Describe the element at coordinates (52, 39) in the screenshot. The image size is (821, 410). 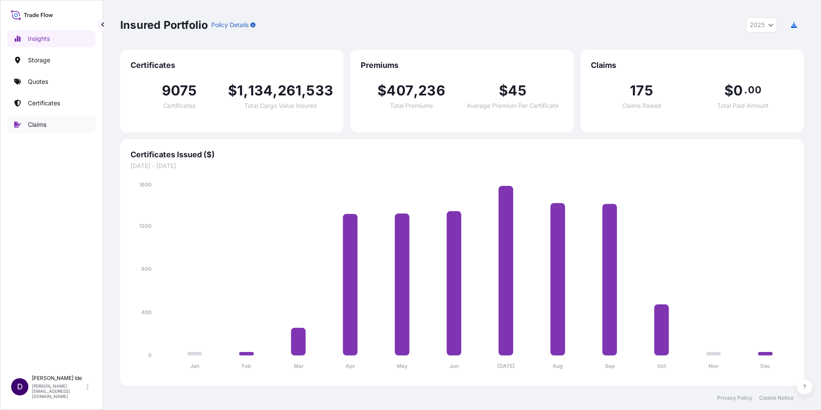
I see `a: Insights` at that location.